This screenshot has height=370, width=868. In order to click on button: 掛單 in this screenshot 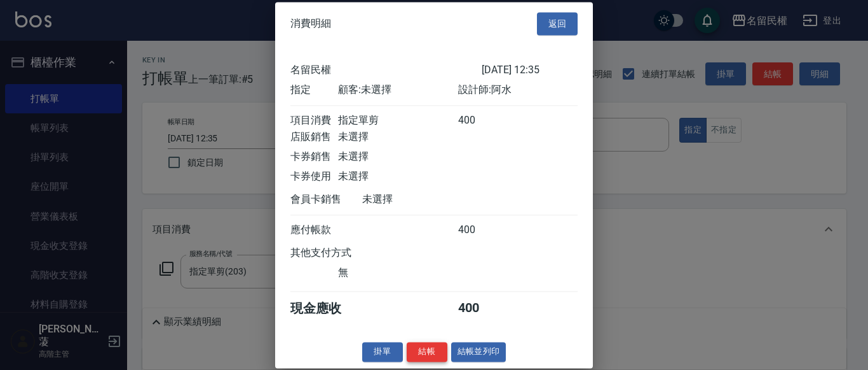, I will do `click(382, 351)`.